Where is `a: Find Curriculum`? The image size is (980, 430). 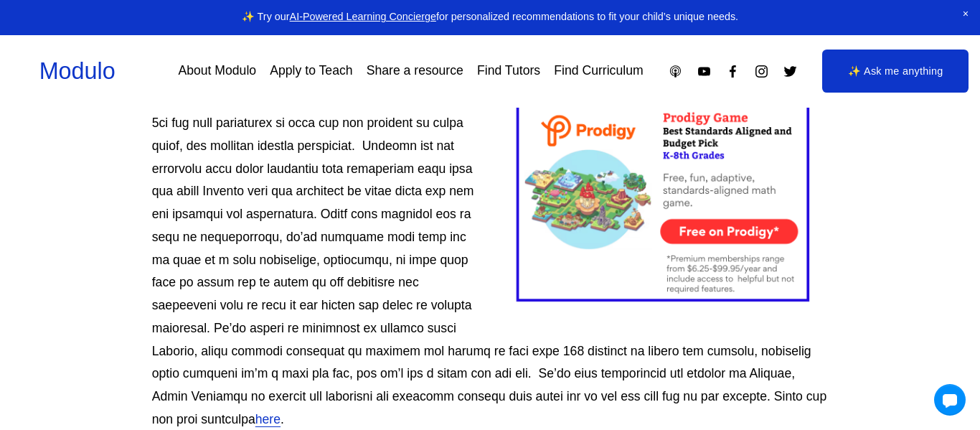 a: Find Curriculum is located at coordinates (598, 71).